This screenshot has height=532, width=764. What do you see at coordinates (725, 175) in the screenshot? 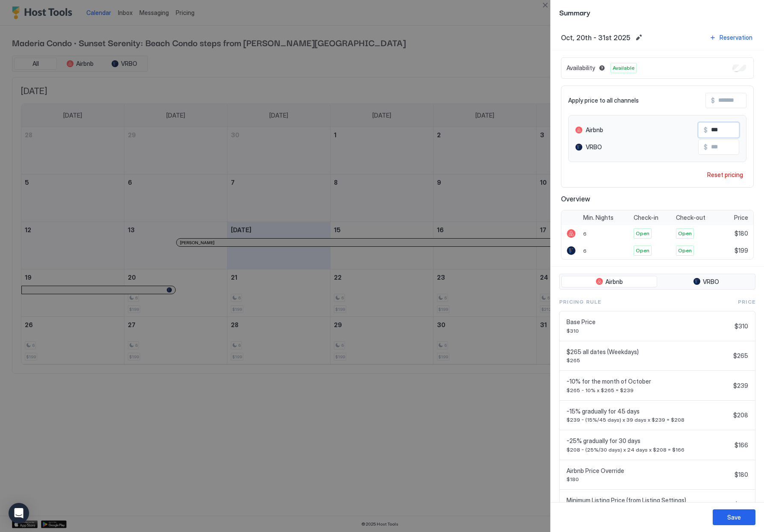
I see `button: Reset pricing` at bounding box center [725, 175].